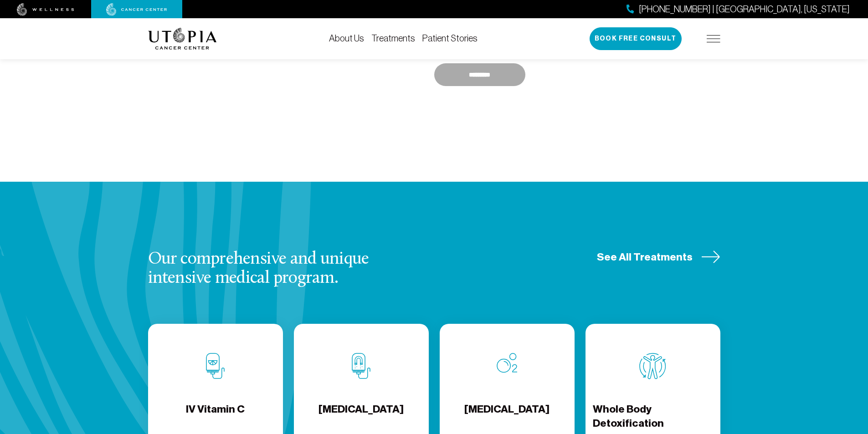 This screenshot has height=434, width=868. I want to click on a: About Us, so click(347, 38).